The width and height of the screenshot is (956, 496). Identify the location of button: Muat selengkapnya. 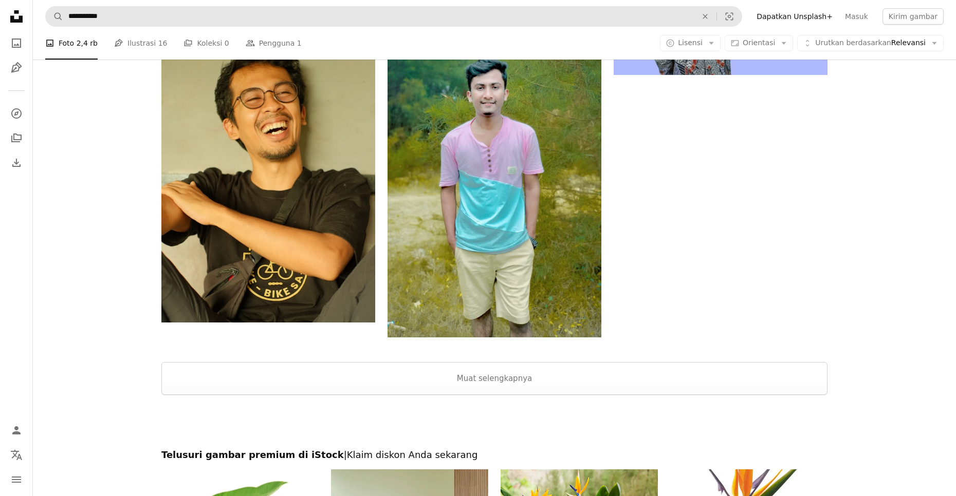
(494, 379).